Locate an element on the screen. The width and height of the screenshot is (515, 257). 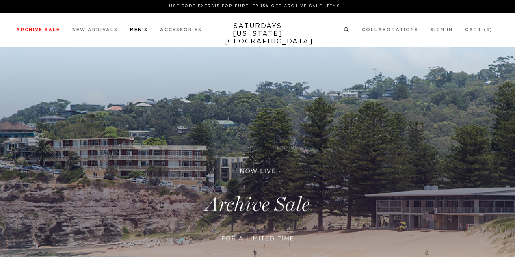
a: Archive Sale is located at coordinates (38, 30).